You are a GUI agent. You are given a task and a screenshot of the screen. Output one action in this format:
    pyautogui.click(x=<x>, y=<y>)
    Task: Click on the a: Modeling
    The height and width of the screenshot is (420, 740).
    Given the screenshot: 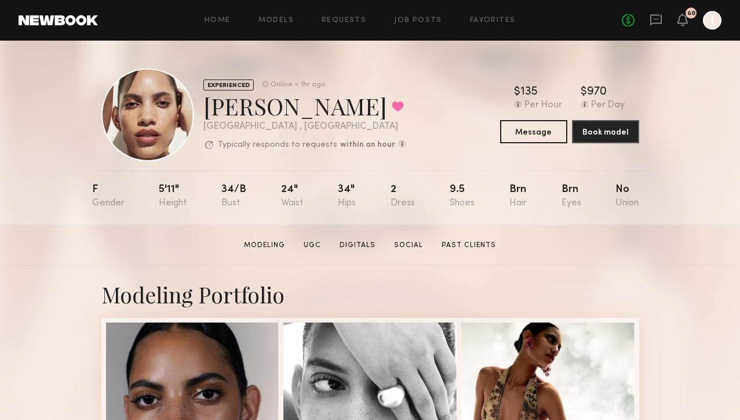 What is the action you would take?
    pyautogui.click(x=264, y=245)
    